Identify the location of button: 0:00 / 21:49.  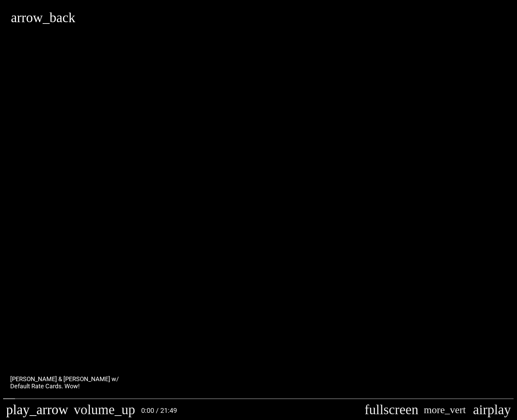
(159, 410).